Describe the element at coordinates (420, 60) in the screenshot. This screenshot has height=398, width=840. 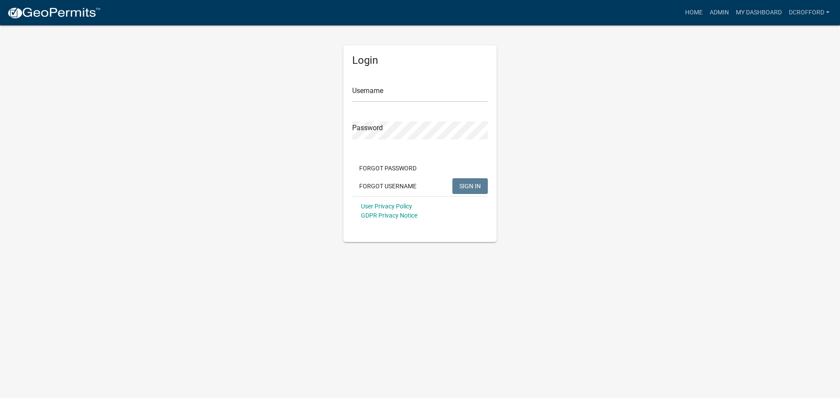
I see `h5: Login` at that location.